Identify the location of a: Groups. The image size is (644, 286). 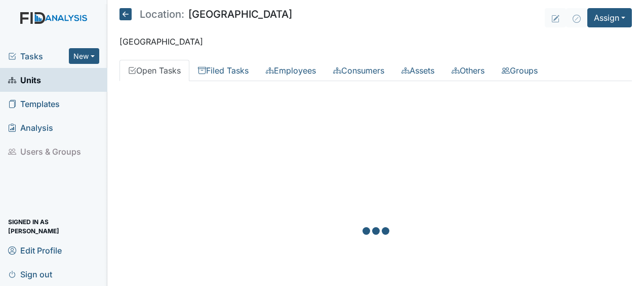
(519, 70).